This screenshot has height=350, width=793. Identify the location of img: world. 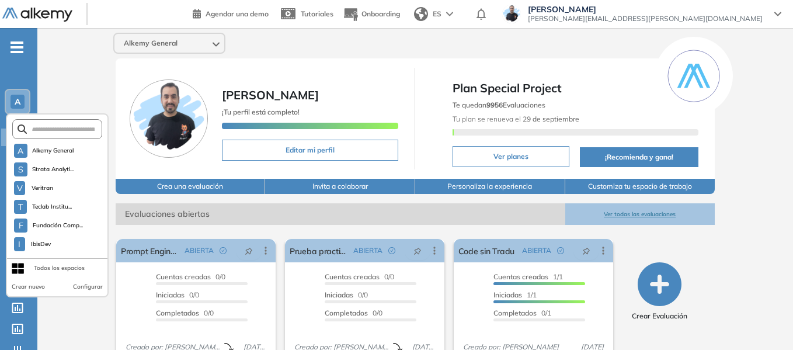
(421, 14).